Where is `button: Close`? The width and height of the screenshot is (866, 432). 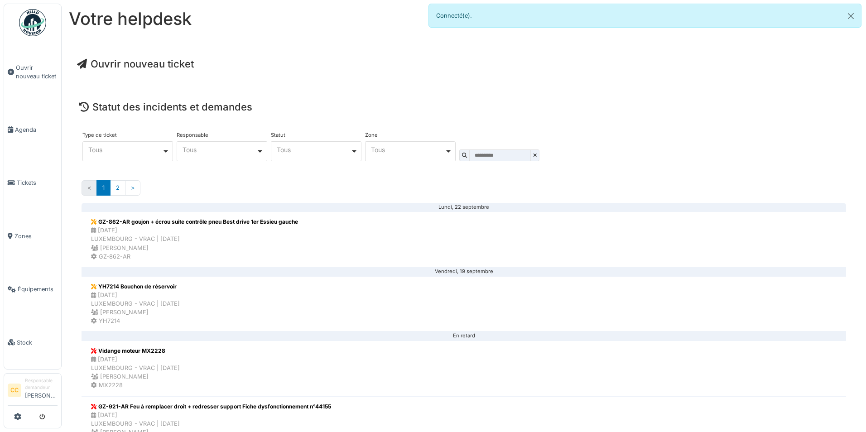
button: Close is located at coordinates (851, 16).